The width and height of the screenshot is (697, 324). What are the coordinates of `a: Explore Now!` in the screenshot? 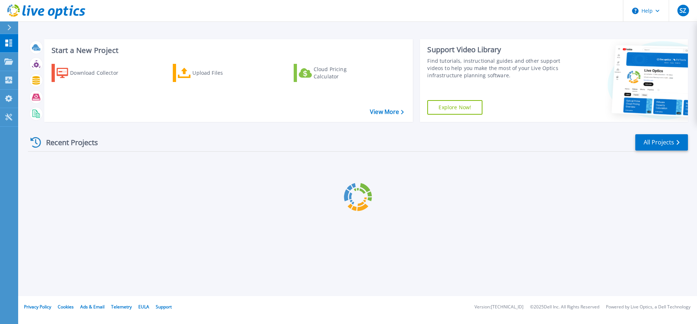 It's located at (455, 107).